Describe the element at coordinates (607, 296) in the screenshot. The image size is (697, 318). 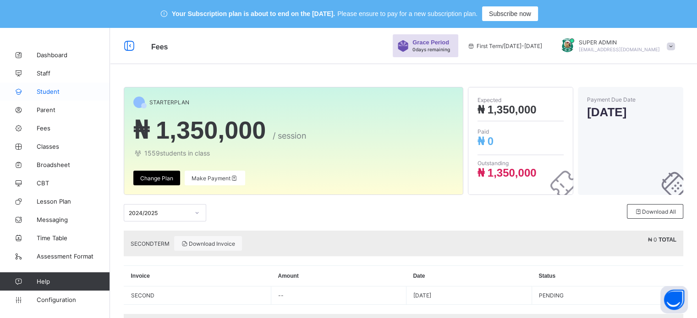
I see `td: PENDING` at that location.